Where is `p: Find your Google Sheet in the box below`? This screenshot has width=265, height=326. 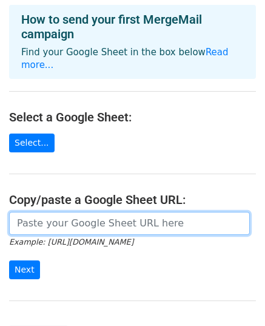 p: Find your Google Sheet in the box below is located at coordinates (132, 59).